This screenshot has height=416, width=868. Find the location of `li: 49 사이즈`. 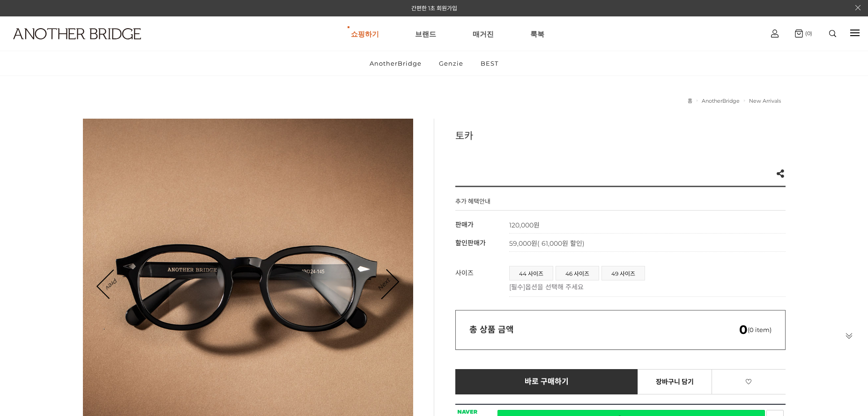

li: 49 사이즈 is located at coordinates (623, 273).